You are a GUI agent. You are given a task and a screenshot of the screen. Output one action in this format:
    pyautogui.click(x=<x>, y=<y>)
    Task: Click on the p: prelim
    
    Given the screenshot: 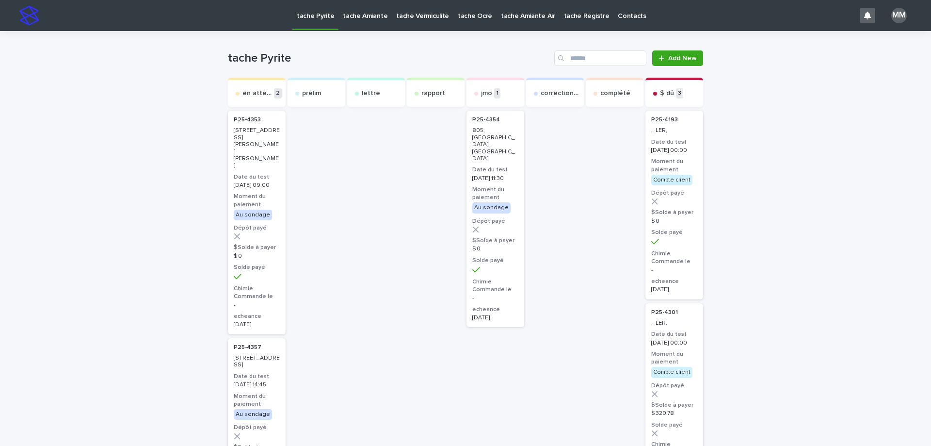 What is the action you would take?
    pyautogui.click(x=311, y=93)
    